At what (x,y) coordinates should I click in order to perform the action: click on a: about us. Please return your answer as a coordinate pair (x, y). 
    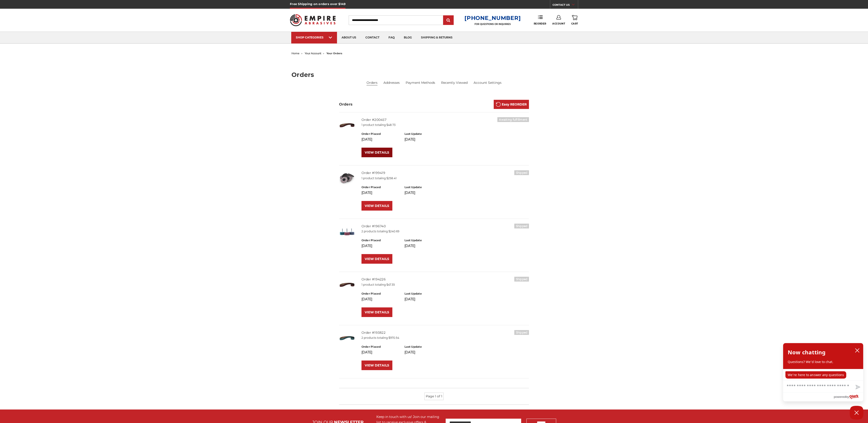
    Looking at the image, I should click on (349, 37).